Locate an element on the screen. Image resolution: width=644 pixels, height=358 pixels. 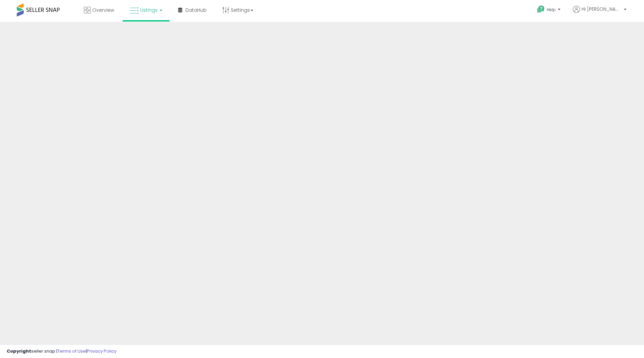
span: Help is located at coordinates (552, 9).